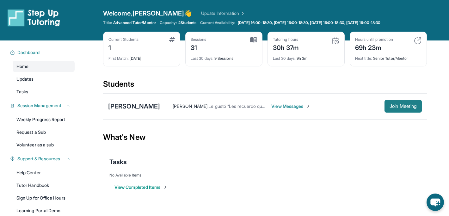  What do you see at coordinates (123, 40) in the screenshot?
I see `div: Current Students` at bounding box center [123, 40].